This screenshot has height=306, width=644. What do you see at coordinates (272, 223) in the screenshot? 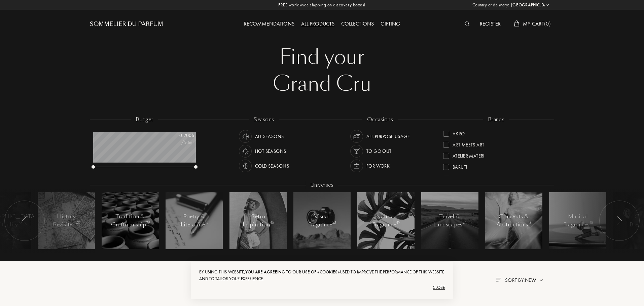
I see `span: 45` at bounding box center [272, 223].